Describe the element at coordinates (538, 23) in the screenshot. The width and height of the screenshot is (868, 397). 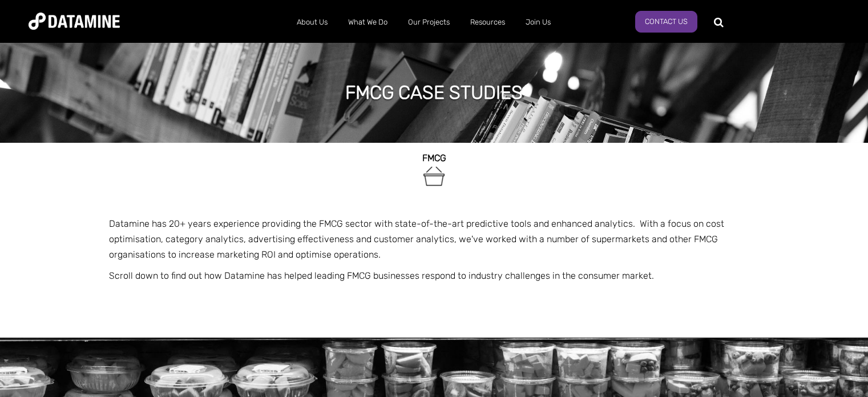
I see `a: Join Us` at that location.